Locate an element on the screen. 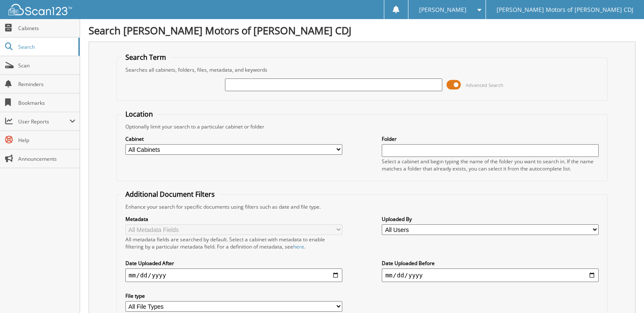 The width and height of the screenshot is (644, 313). img: scan123-logo-white.svg is located at coordinates (40, 9).